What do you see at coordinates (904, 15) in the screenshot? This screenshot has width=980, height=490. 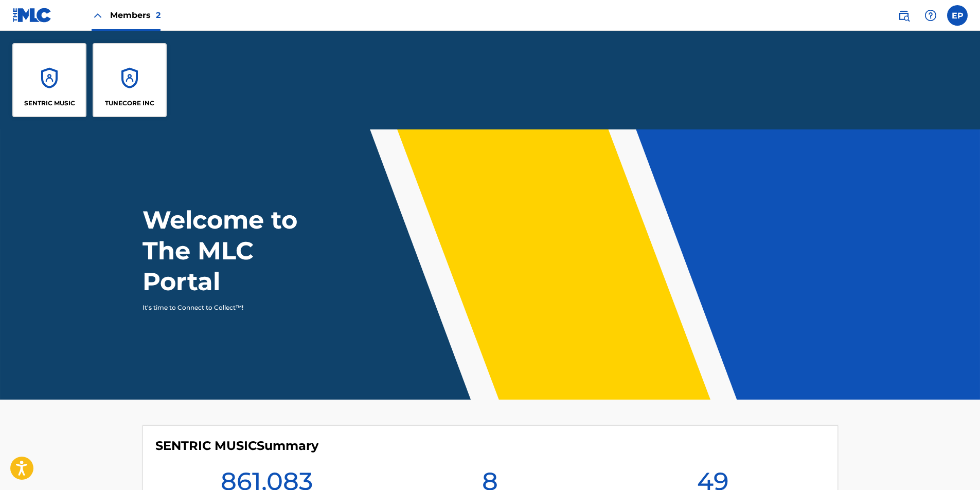 I see `a: Public Search` at bounding box center [904, 15].